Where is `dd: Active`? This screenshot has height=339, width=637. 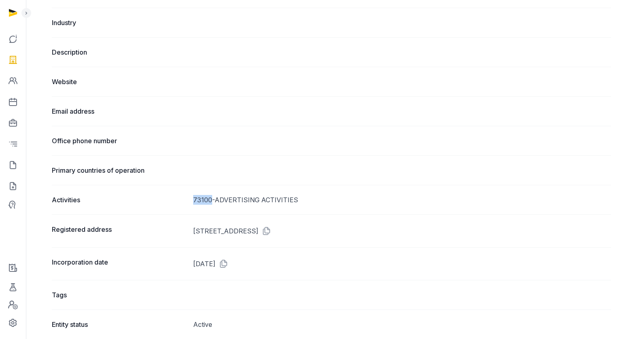
dd: Active is located at coordinates (402, 325).